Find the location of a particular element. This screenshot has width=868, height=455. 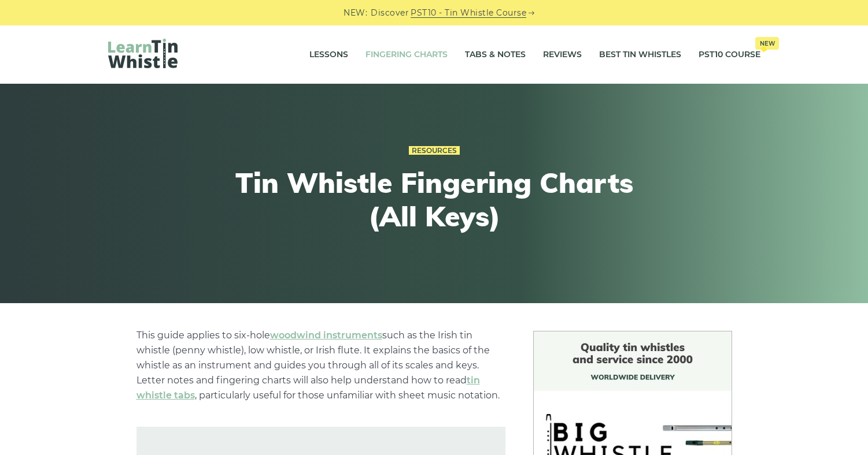

img: LearnTinWhistle.com is located at coordinates (143, 53).